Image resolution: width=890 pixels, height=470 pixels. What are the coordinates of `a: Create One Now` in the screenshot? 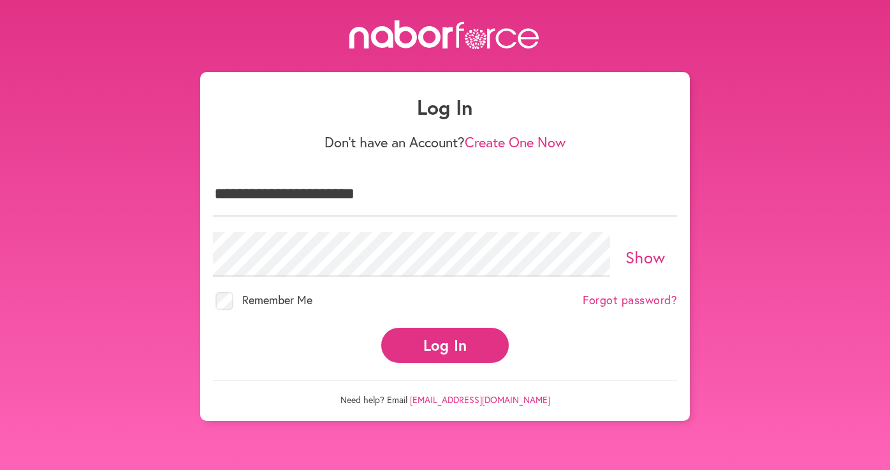 It's located at (515, 141).